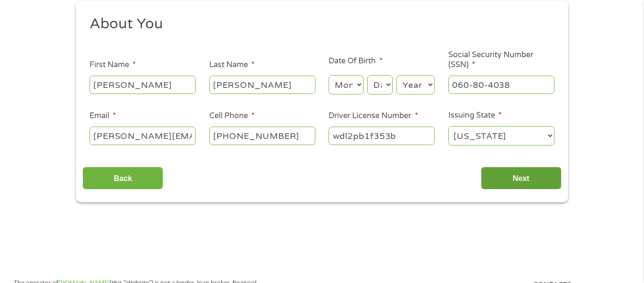  I want to click on input: john@gmail.com, so click(143, 135).